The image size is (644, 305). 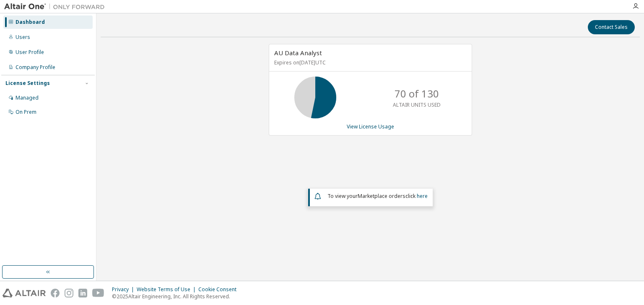 What do you see at coordinates (27, 98) in the screenshot?
I see `div: Managed` at bounding box center [27, 98].